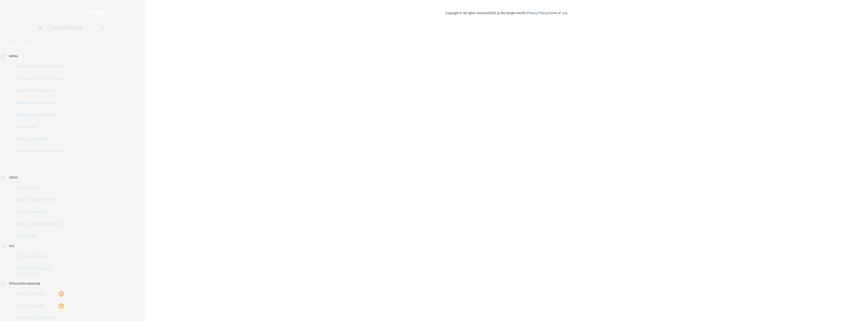 Image resolution: width=868 pixels, height=321 pixels. What do you see at coordinates (38, 212) in the screenshot?
I see `p: Self-Assessment` at bounding box center [38, 212].